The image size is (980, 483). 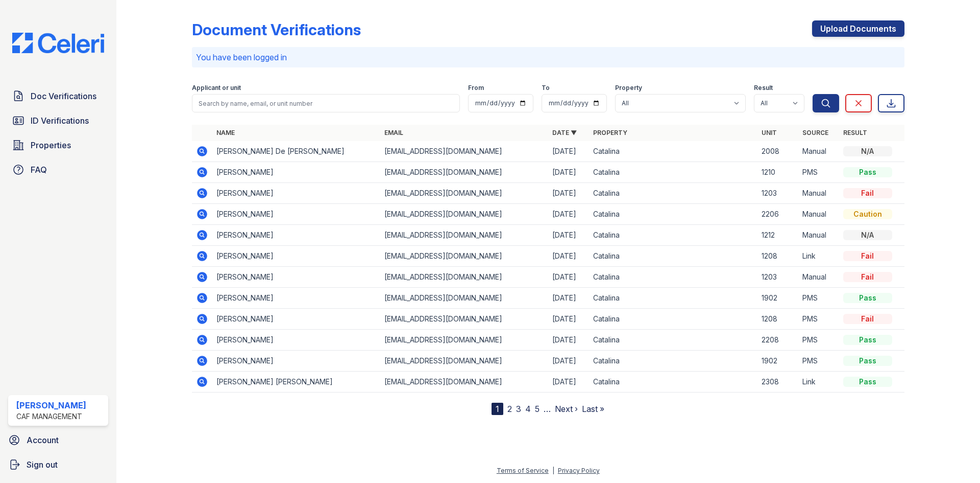 What do you see at coordinates (628, 88) in the screenshot?
I see `label: Property` at bounding box center [628, 88].